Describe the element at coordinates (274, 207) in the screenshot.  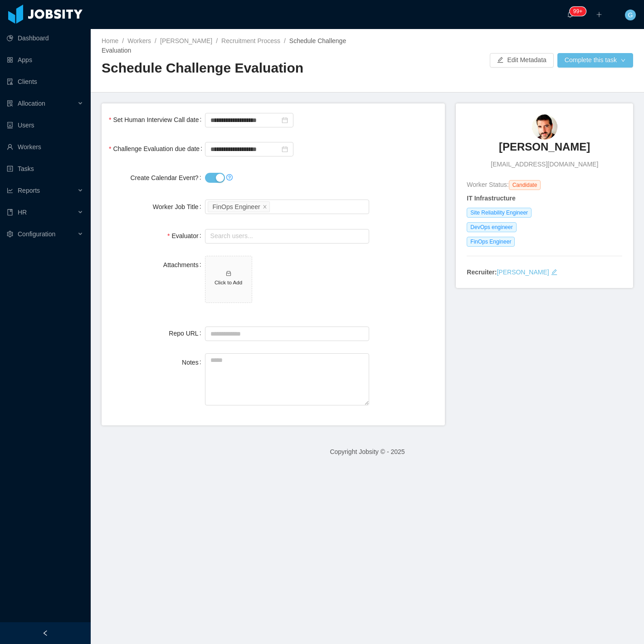
I see `input: Worker Job Title` at that location.